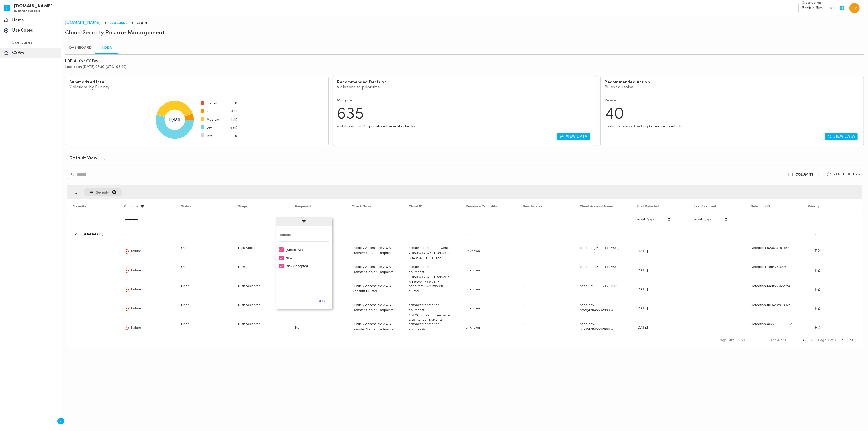  I want to click on span: High, so click(210, 112).